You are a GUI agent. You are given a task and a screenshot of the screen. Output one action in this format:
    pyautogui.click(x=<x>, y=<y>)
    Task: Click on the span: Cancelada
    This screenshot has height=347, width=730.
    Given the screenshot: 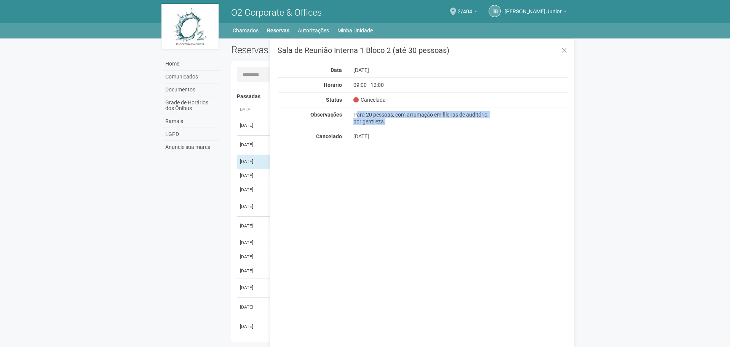 What is the action you would take?
    pyautogui.click(x=369, y=100)
    